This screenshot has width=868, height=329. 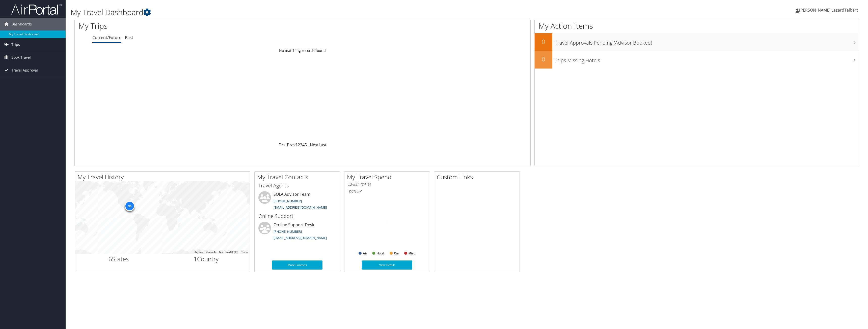 What do you see at coordinates (195, 259) in the screenshot?
I see `span: 1` at bounding box center [195, 259].